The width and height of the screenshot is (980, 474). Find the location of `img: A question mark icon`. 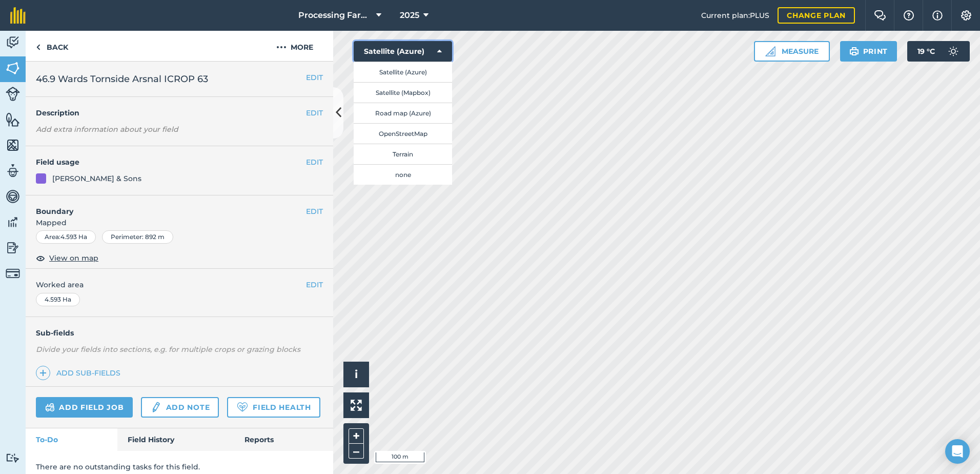

img: A question mark icon is located at coordinates (909, 15).